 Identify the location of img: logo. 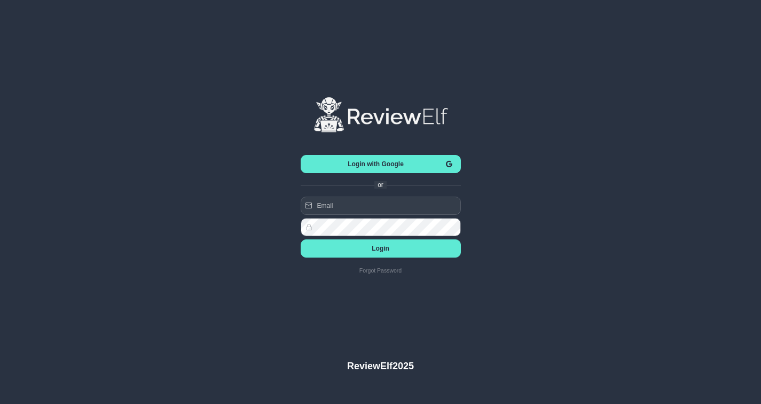
(381, 115).